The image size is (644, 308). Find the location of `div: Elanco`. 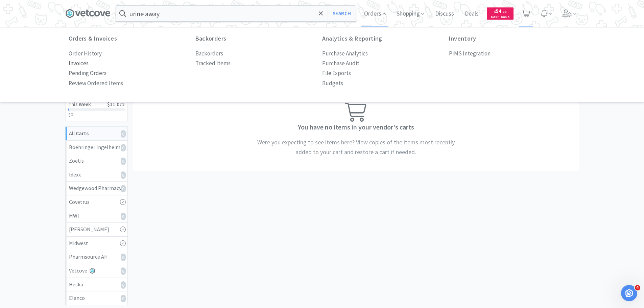

div: Elanco is located at coordinates (96, 298).